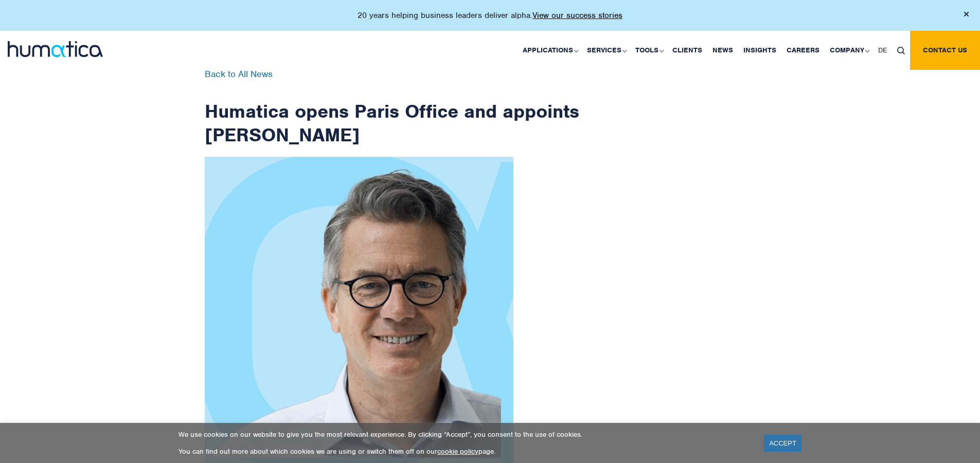 The height and width of the screenshot is (463, 980). What do you see at coordinates (760, 50) in the screenshot?
I see `a: Insights` at bounding box center [760, 50].